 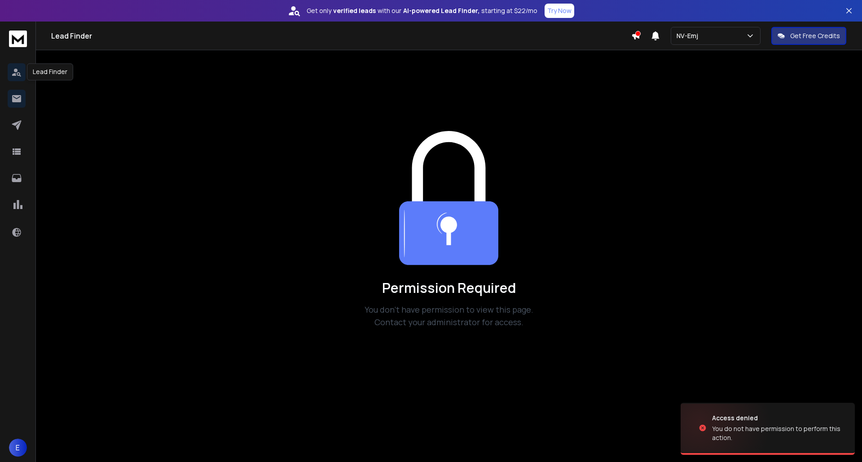 What do you see at coordinates (449, 198) in the screenshot?
I see `img: Team collaboration` at bounding box center [449, 198].